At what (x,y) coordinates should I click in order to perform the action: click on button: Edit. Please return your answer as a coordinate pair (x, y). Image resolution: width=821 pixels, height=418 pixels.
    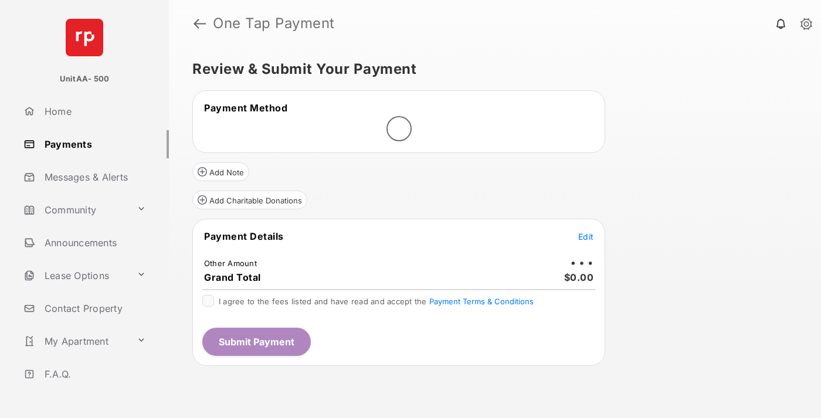
    Looking at the image, I should click on (586, 236).